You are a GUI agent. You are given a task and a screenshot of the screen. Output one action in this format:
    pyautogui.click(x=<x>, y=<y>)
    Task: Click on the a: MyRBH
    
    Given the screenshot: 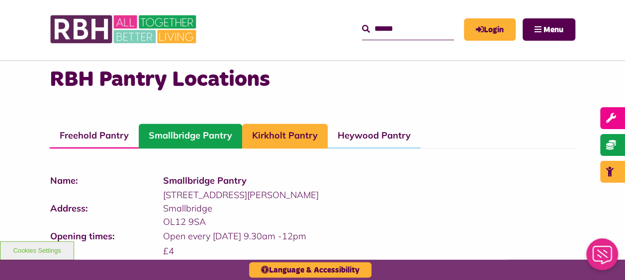 What is the action you would take?
    pyautogui.click(x=490, y=29)
    